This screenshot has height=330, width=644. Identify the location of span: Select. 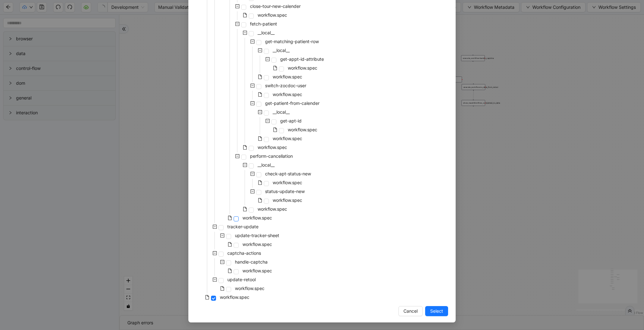
(436, 311).